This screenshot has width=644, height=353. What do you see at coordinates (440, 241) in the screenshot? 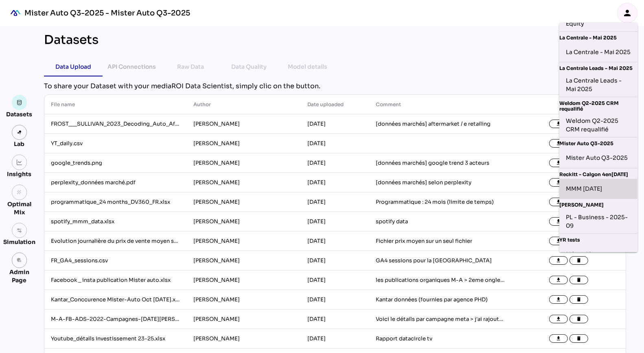
I see `td: Fichier prix moyen sur un seul fichier` at bounding box center [440, 241].